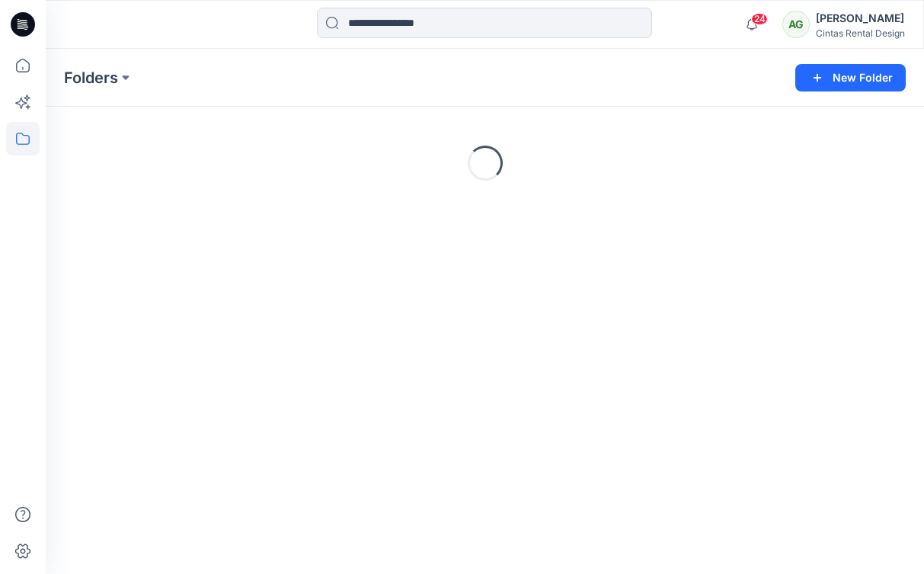 The height and width of the screenshot is (574, 924). What do you see at coordinates (90, 78) in the screenshot?
I see `a: Folders` at bounding box center [90, 78].